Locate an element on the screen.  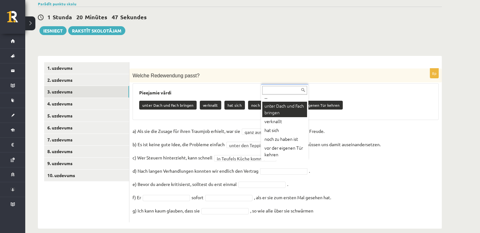
div: hat sich is located at coordinates (285, 130).